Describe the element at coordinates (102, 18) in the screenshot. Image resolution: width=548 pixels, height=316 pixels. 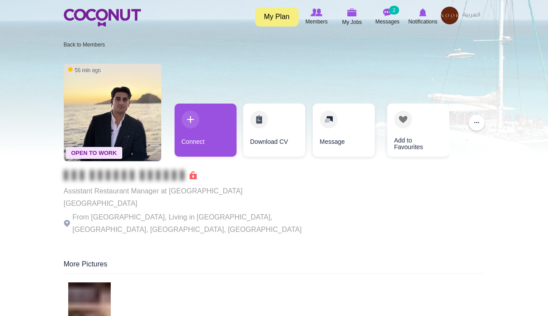
I see `img: Home` at that location.